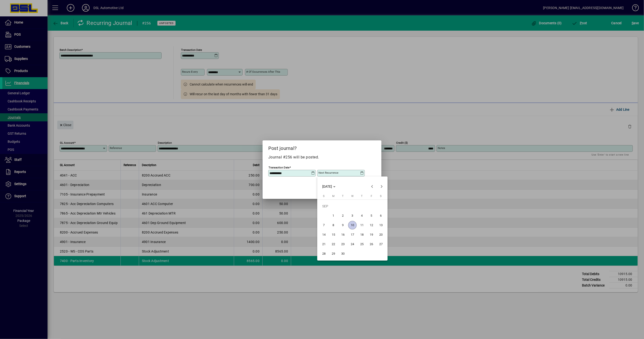 The width and height of the screenshot is (644, 339). I want to click on span: 6, so click(381, 216).